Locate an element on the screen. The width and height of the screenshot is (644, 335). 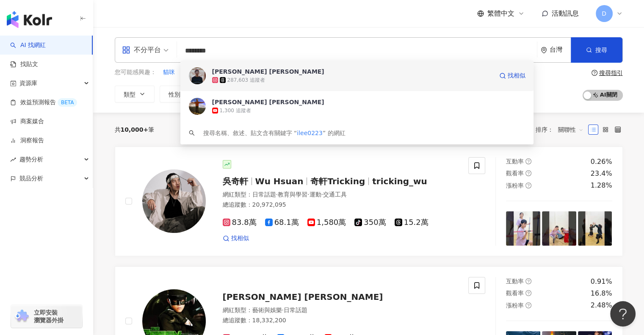
img: chrome extension is located at coordinates (21, 316).